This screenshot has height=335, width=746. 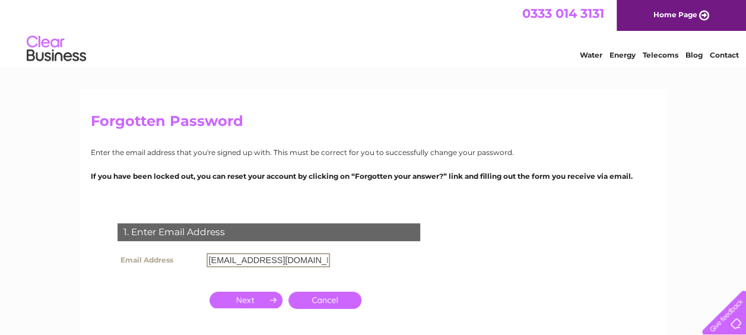 What do you see at coordinates (724, 55) in the screenshot?
I see `a: Contact` at bounding box center [724, 55].